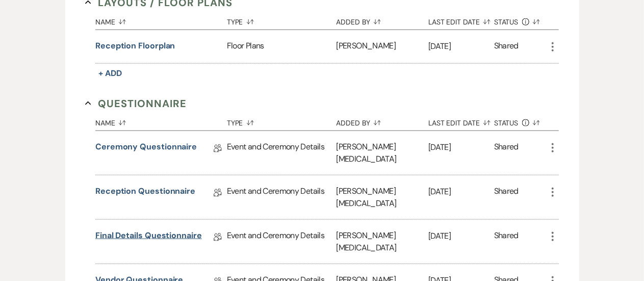 This screenshot has width=644, height=281. Describe the element at coordinates (135, 46) in the screenshot. I see `button: Reception Floorplan` at that location.